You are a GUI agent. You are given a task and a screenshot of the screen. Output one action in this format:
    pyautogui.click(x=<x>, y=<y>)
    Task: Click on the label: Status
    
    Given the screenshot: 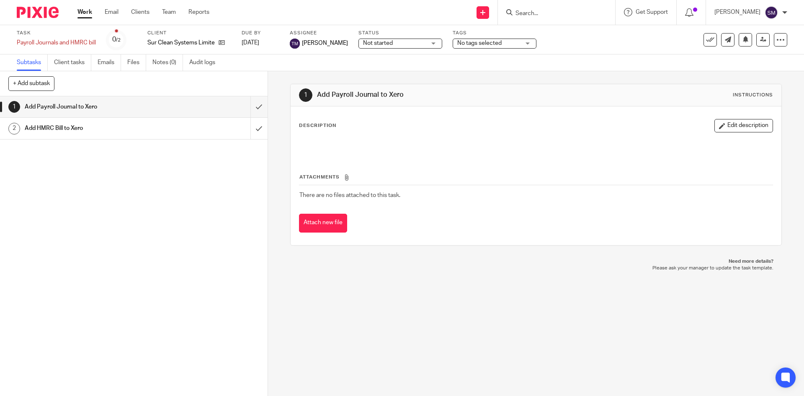 What is the action you would take?
    pyautogui.click(x=400, y=33)
    